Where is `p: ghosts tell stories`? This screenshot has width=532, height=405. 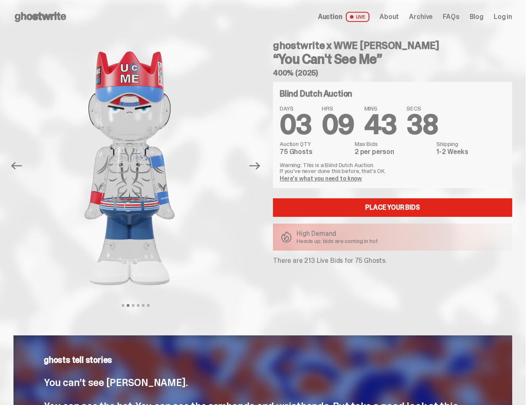
p: ghosts tell stories is located at coordinates (263, 360).